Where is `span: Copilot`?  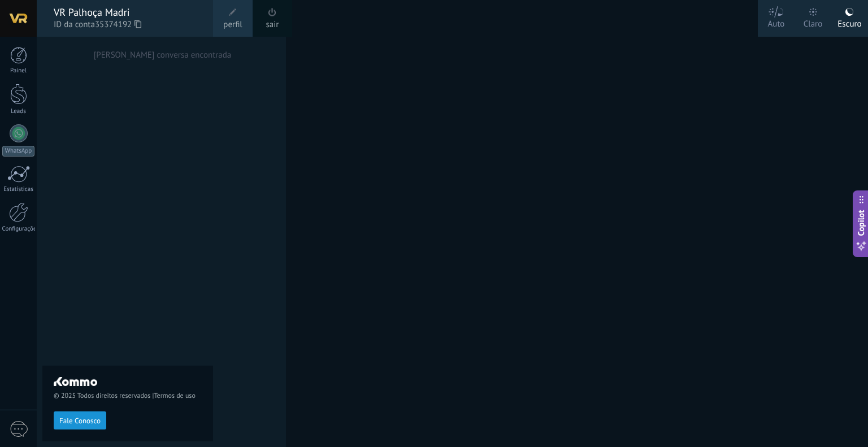
span: Copilot is located at coordinates (861, 222).